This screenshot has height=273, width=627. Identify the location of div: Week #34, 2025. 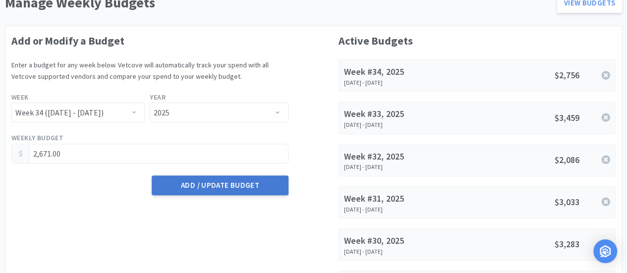
(403, 72).